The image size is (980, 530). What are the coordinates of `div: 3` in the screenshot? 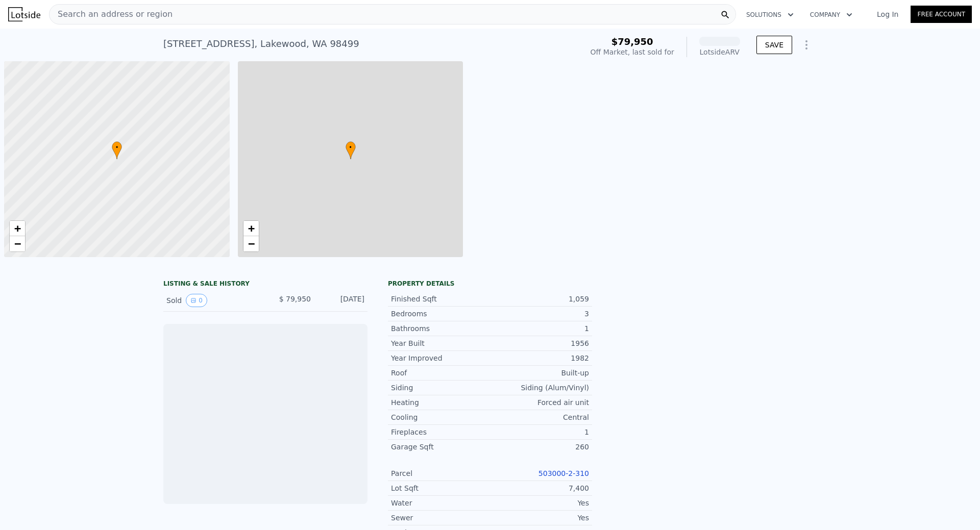 It's located at (540, 314).